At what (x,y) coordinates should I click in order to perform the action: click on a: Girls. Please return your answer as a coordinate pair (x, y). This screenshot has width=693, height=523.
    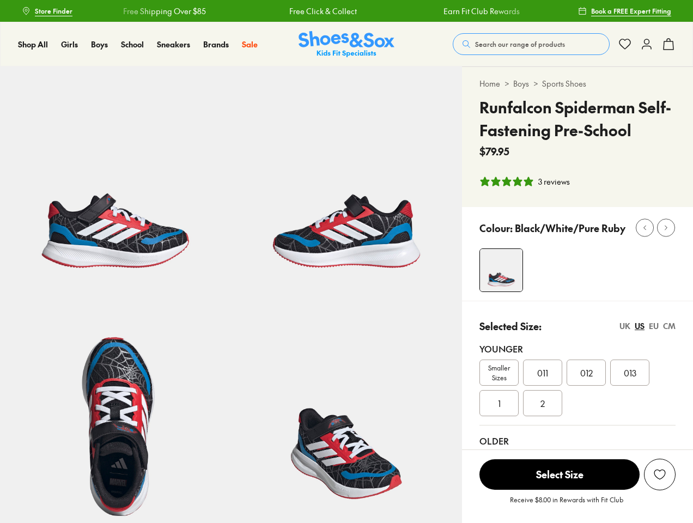
    Looking at the image, I should click on (69, 44).